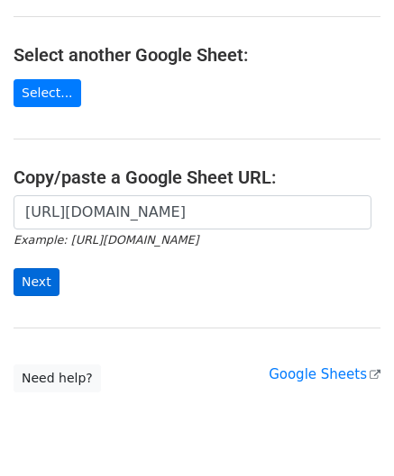 This screenshot has width=394, height=476. What do you see at coordinates (349, 433) in the screenshot?
I see `div: Chat Widget` at bounding box center [349, 433].